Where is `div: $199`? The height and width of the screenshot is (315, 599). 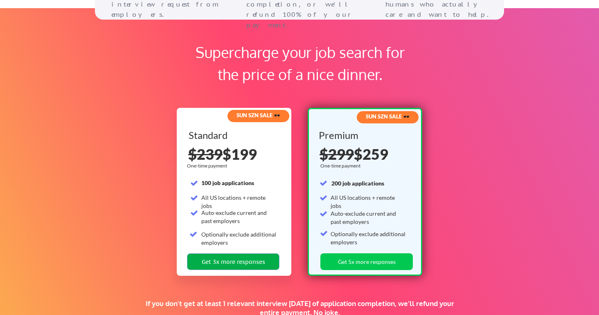
div: $199 is located at coordinates (234, 154).